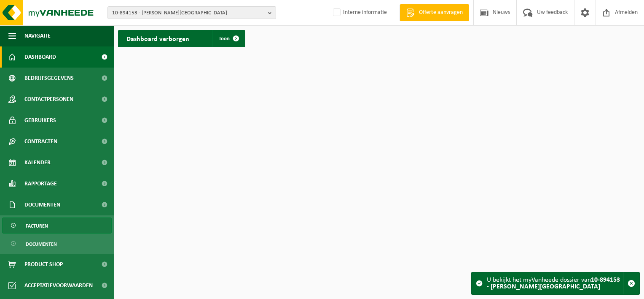 The height and width of the screenshot is (299, 644). Describe the element at coordinates (41, 141) in the screenshot. I see `span: Contracten` at that location.